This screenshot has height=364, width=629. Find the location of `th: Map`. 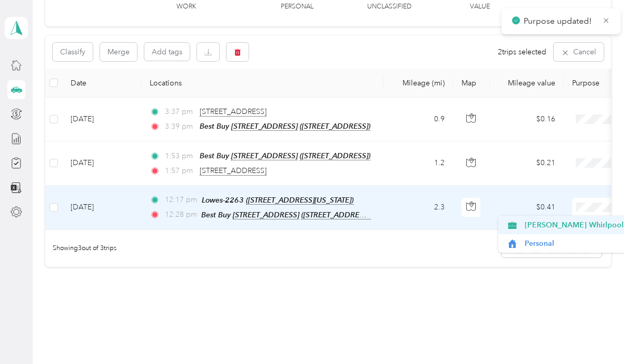

th: Map is located at coordinates (472, 83).